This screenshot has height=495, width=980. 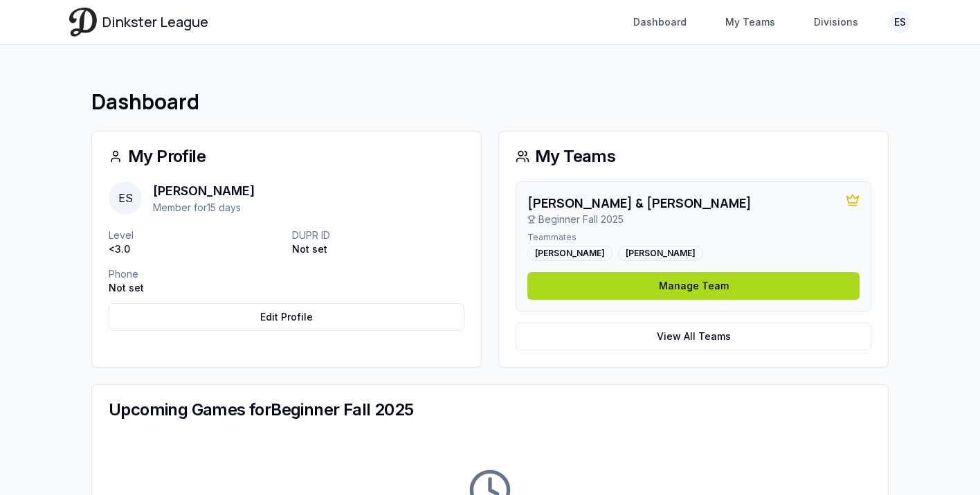 What do you see at coordinates (640, 219) in the screenshot?
I see `p: Beginner Fall 2025` at bounding box center [640, 219].